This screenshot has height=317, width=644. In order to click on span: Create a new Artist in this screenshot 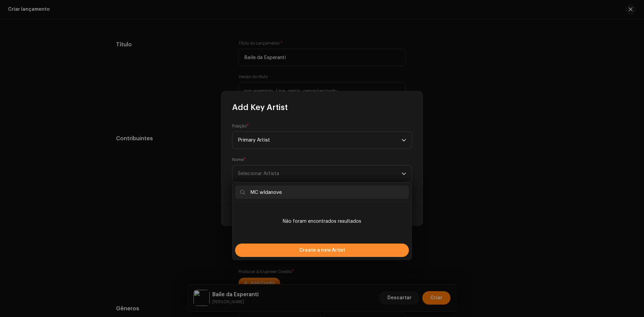, I will do `click(322, 250)`.